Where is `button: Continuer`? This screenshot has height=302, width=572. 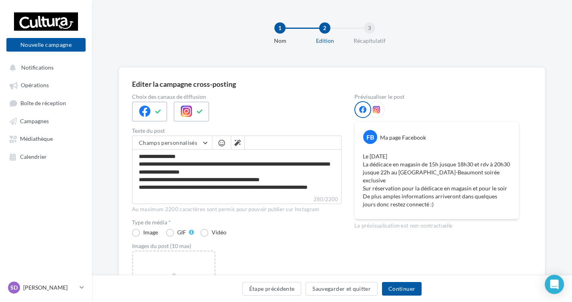
button: Continuer is located at coordinates (402, 289).